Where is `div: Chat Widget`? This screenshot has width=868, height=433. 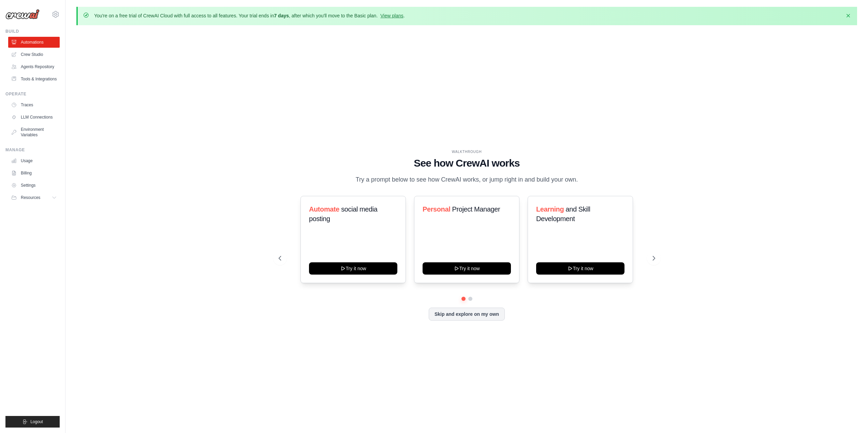 div: Chat Widget is located at coordinates (851, 417).